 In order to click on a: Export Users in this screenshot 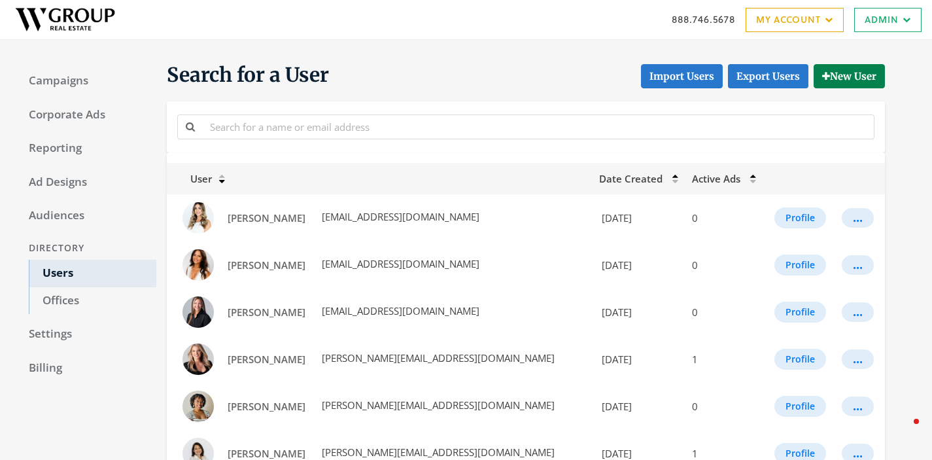, I will do `click(768, 76)`.